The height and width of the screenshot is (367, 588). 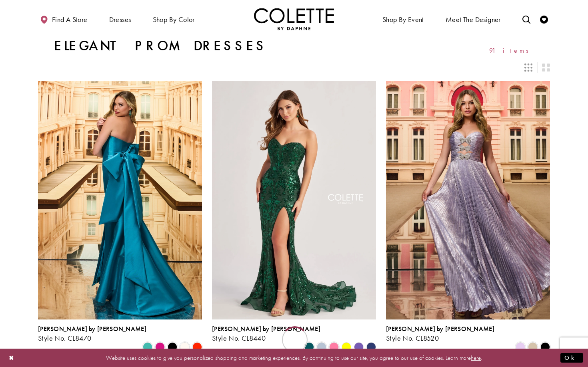 I want to click on button: Close Dialog, so click(x=12, y=357).